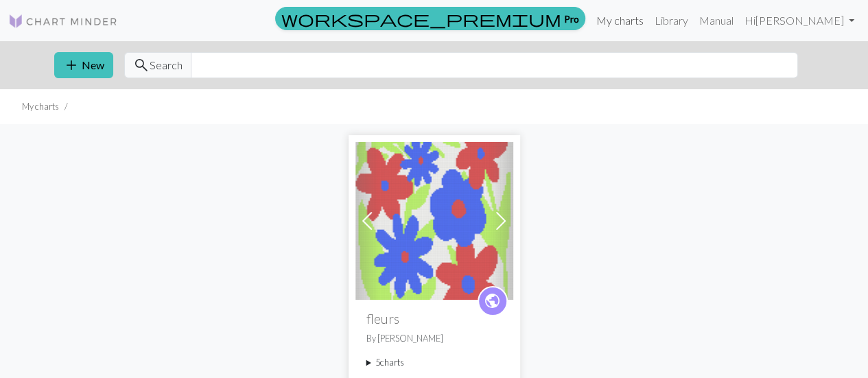 This screenshot has width=868, height=378. What do you see at coordinates (434, 319) in the screenshot?
I see `h2: fleurs` at bounding box center [434, 319].